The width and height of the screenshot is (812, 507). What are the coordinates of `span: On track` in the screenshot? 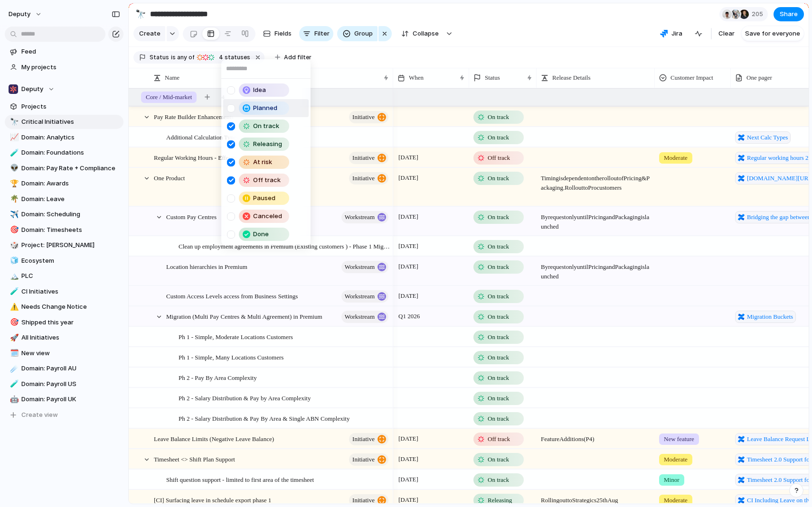 It's located at (266, 127).